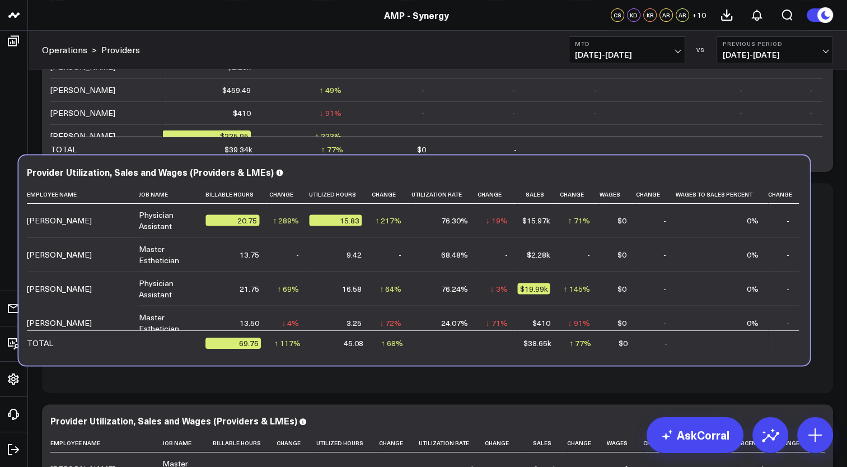  I want to click on div: VS, so click(701, 50).